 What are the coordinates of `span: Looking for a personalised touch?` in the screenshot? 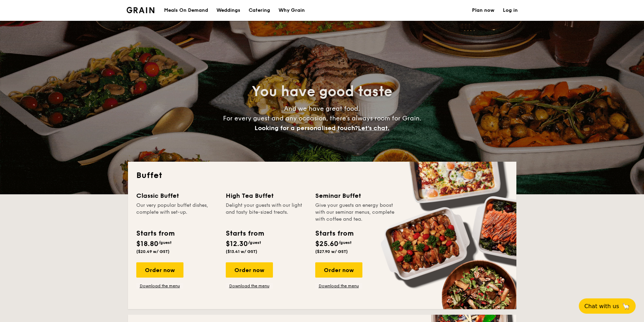 It's located at (306, 128).